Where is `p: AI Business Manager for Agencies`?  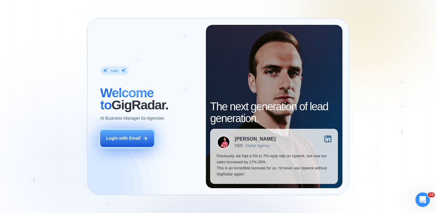 p: AI Business Manager for Agencies is located at coordinates (132, 118).